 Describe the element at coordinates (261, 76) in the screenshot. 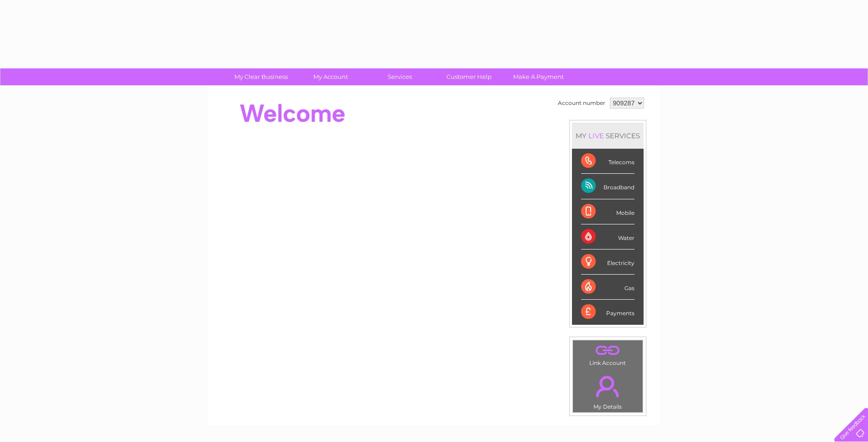

I see `a: My Clear Business` at that location.